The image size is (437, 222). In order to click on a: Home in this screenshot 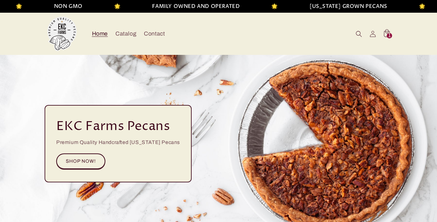, I will do `click(100, 34)`.